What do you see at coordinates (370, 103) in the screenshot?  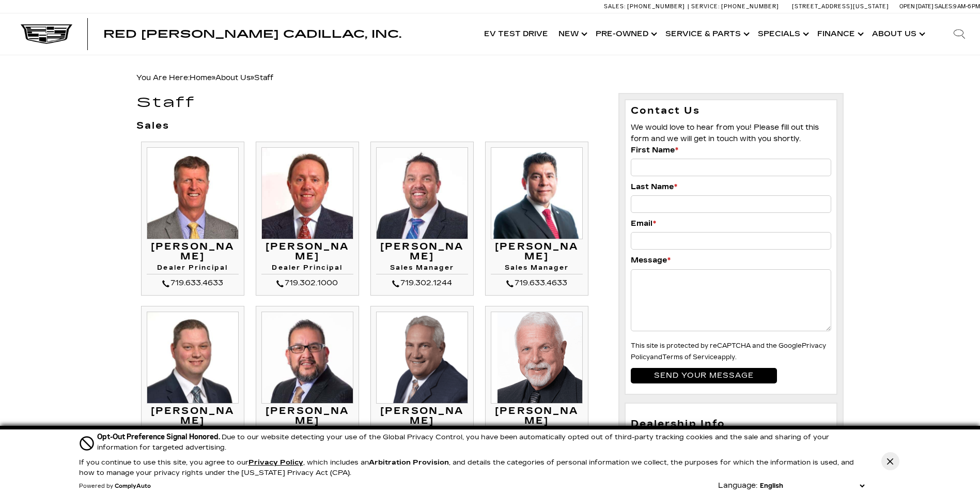 I see `h1: Staff` at bounding box center [370, 103].